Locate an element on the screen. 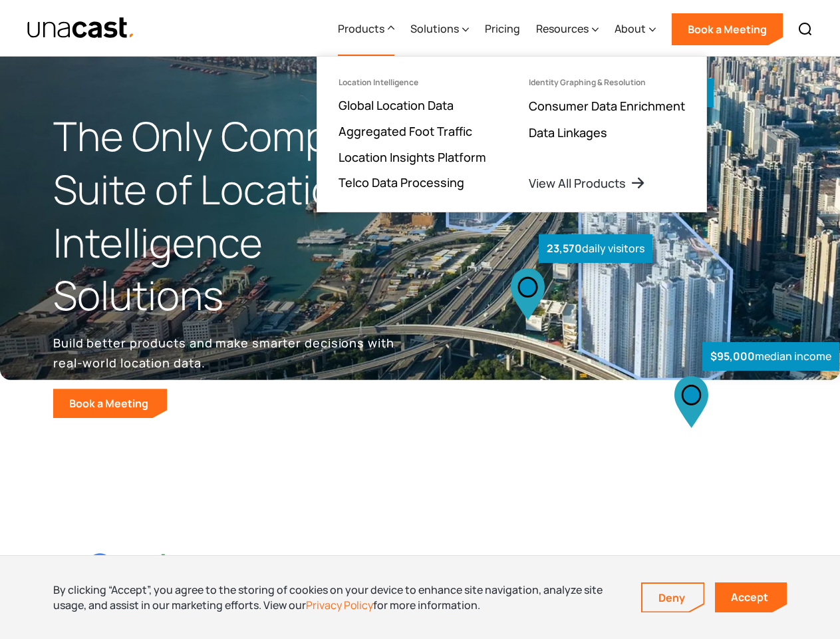 The width and height of the screenshot is (840, 639). p: Build better products and make smarter decisions with real-world location data. is located at coordinates (227, 353).